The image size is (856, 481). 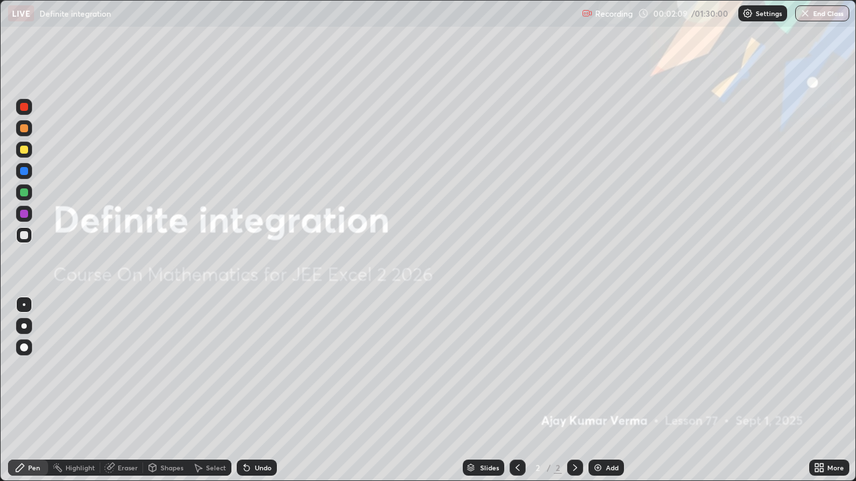 What do you see at coordinates (835, 468) in the screenshot?
I see `div: More` at bounding box center [835, 468].